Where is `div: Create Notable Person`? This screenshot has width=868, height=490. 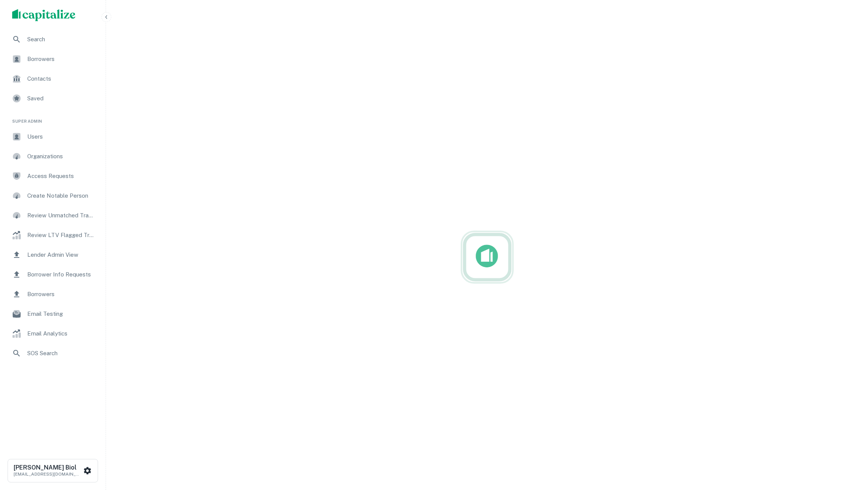 div: Create Notable Person is located at coordinates (53, 196).